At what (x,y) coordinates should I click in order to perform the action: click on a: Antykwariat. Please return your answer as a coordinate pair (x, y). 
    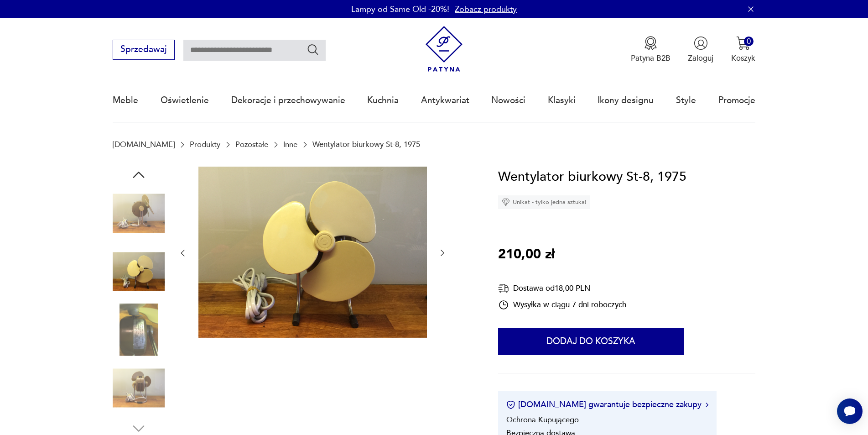
    Looking at the image, I should click on (445, 101).